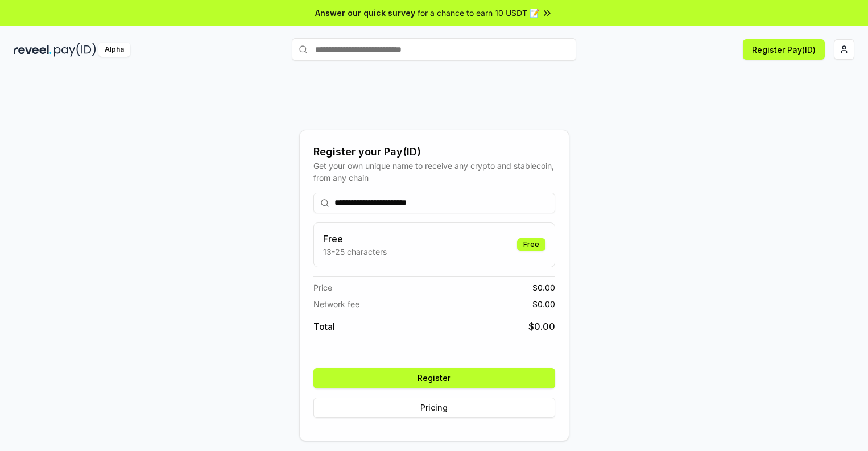  I want to click on span: Answer our quick survey, so click(365, 13).